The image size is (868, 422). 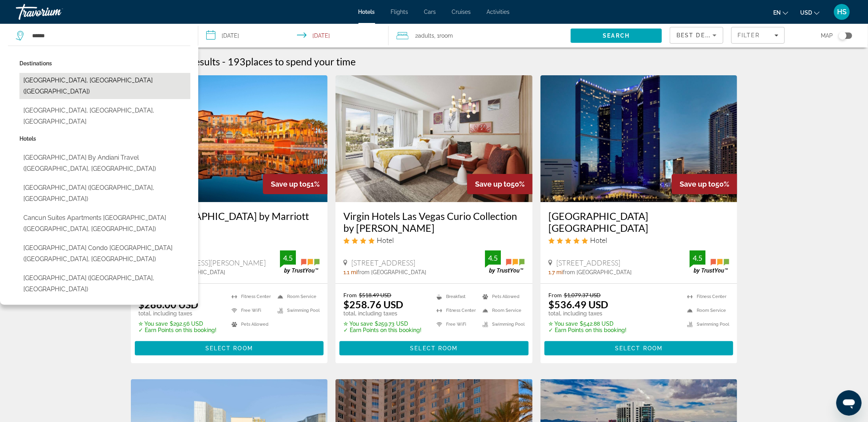 What do you see at coordinates (399, 12) in the screenshot?
I see `a: Flights` at bounding box center [399, 12].